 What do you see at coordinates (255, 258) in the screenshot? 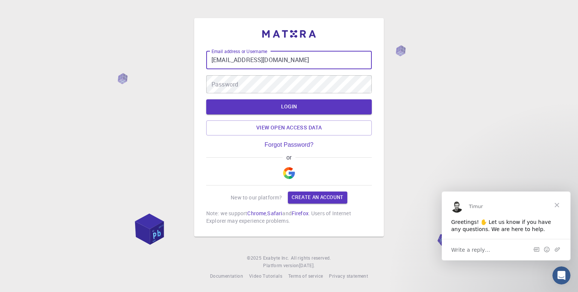
I see `span: © 2025` at bounding box center [255, 258].